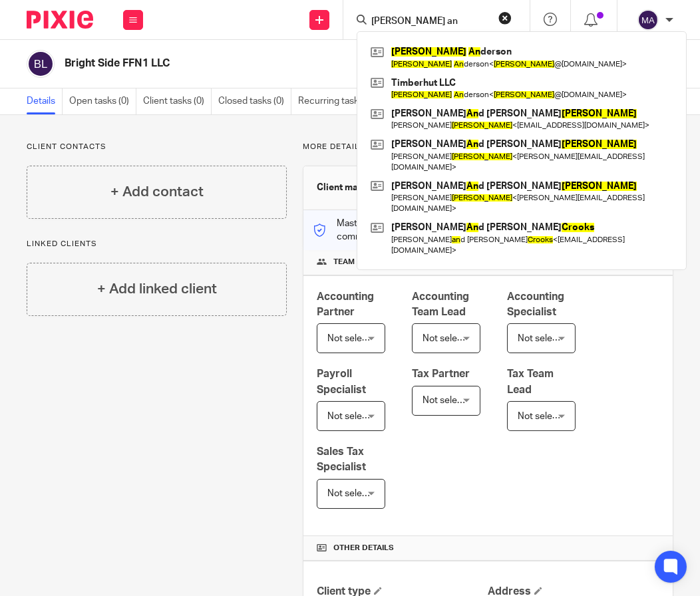  What do you see at coordinates (530, 381) in the screenshot?
I see `span: Tax Team Lead` at bounding box center [530, 381].